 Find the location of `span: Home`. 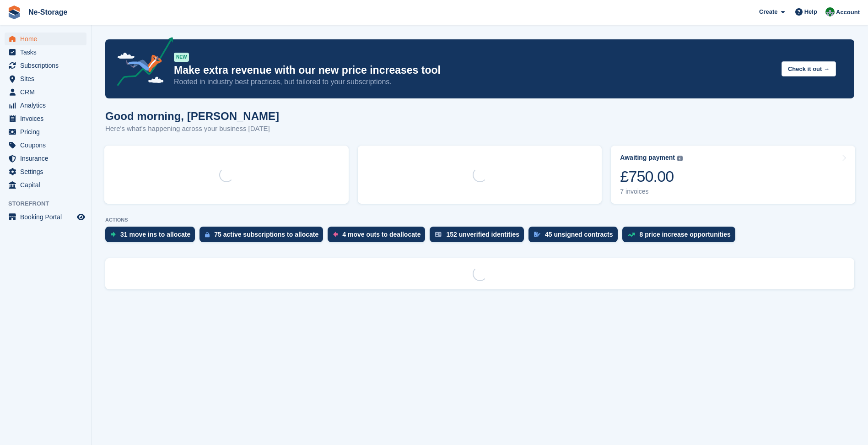

span: Home is located at coordinates (47, 39).